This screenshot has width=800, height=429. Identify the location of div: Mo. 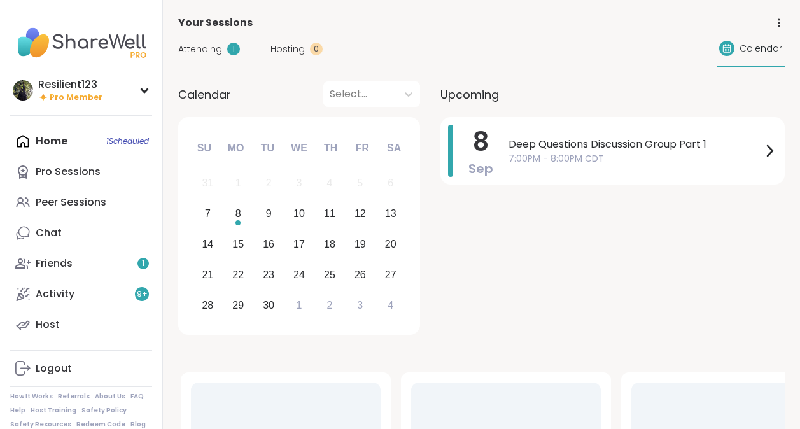
(235, 148).